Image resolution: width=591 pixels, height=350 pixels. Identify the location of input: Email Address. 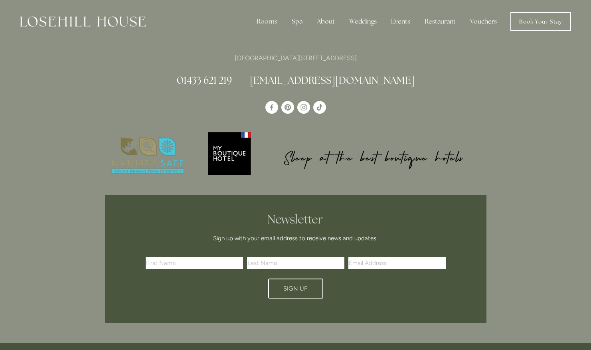
(397, 263).